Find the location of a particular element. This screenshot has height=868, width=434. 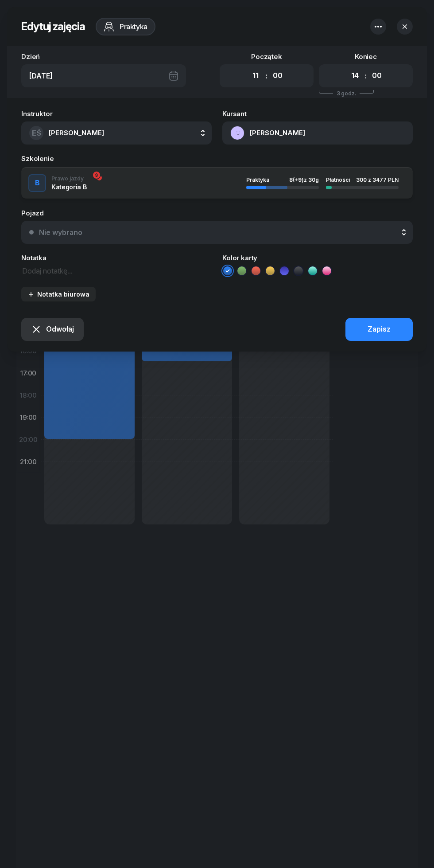

div: Nie wybrano is located at coordinates (61, 232).